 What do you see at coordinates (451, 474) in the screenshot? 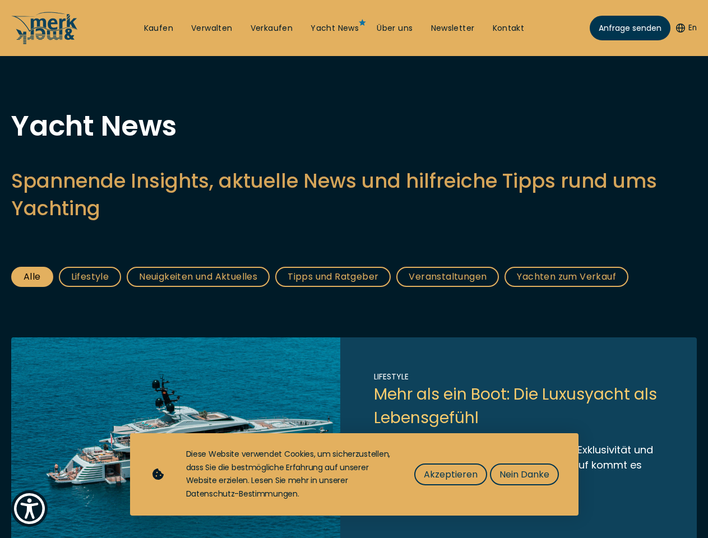
I see `button: Akzeptieren` at bounding box center [451, 474].